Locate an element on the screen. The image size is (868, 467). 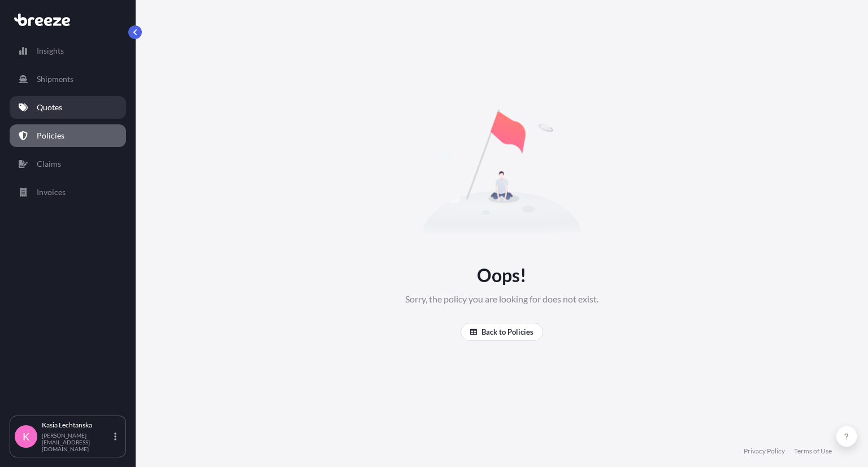
p: Back to Policies is located at coordinates (508, 332).